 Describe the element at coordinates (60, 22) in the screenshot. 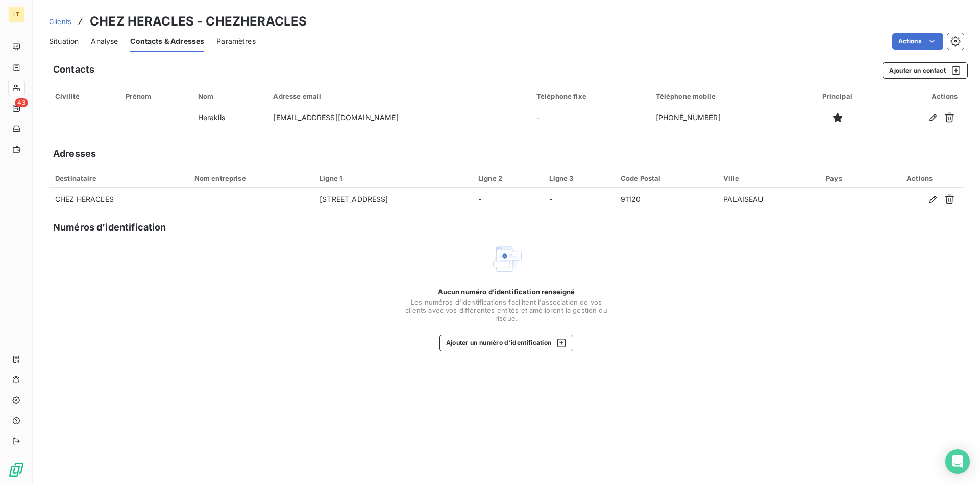

I see `a: Clients` at that location.